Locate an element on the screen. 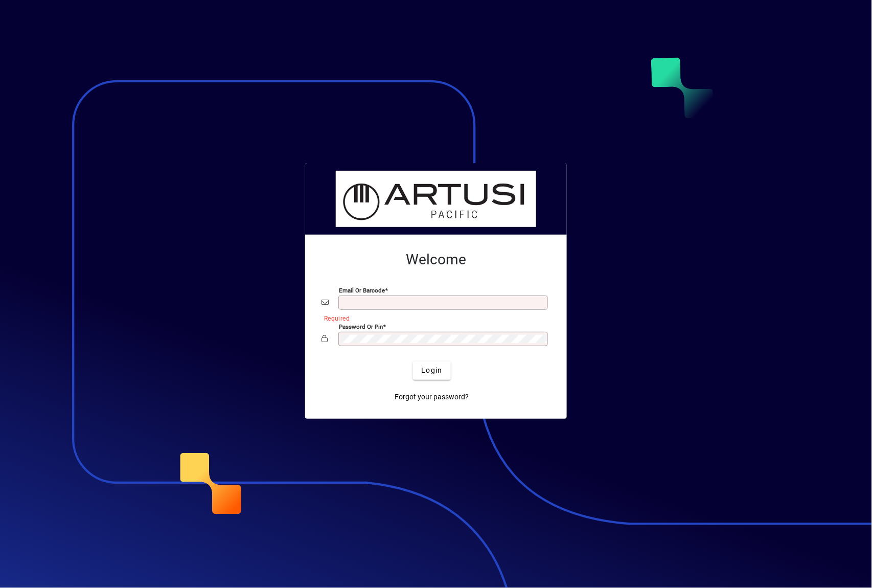 This screenshot has width=872, height=588. span: Login is located at coordinates (432, 370).